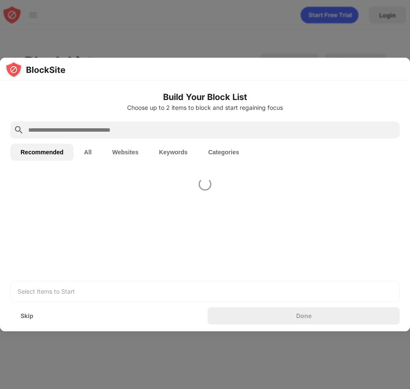 Image resolution: width=410 pixels, height=389 pixels. What do you see at coordinates (35, 70) in the screenshot?
I see `img: logo-blocksite.svg` at bounding box center [35, 70].